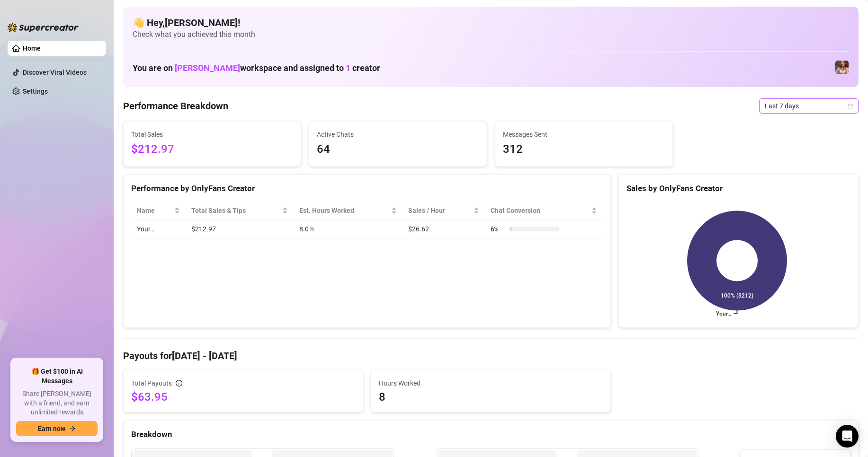 The height and width of the screenshot is (457, 868). I want to click on span: 312, so click(583, 150).